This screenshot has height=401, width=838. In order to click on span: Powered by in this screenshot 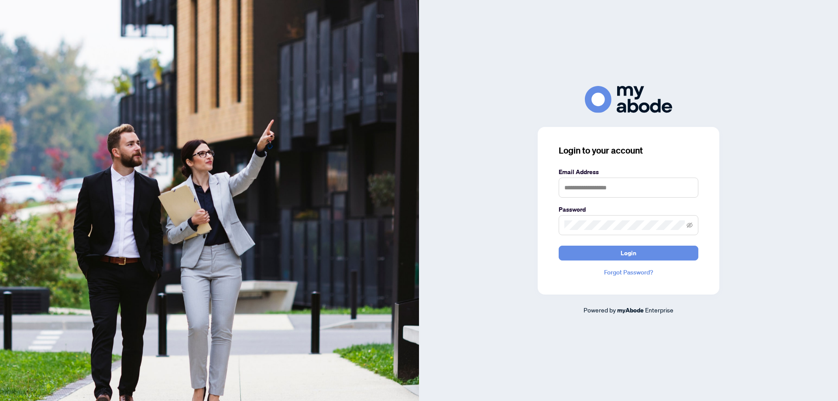, I will do `click(600, 310)`.